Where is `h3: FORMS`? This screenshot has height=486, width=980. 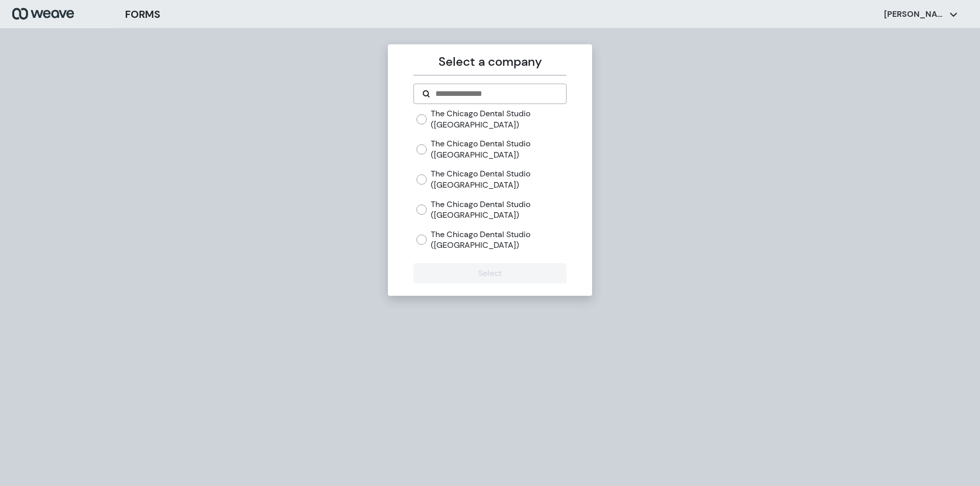
h3: FORMS is located at coordinates (143, 14).